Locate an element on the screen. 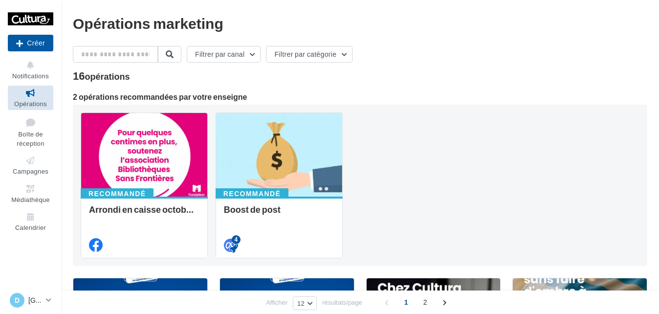  span: Opérations is located at coordinates (30, 104).